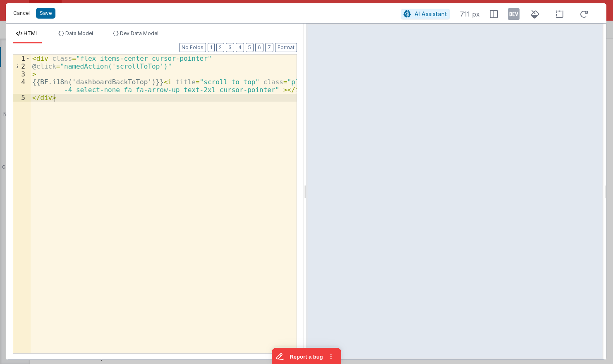 This screenshot has height=364, width=613. Describe the element at coordinates (46, 13) in the screenshot. I see `button: Save` at that location.